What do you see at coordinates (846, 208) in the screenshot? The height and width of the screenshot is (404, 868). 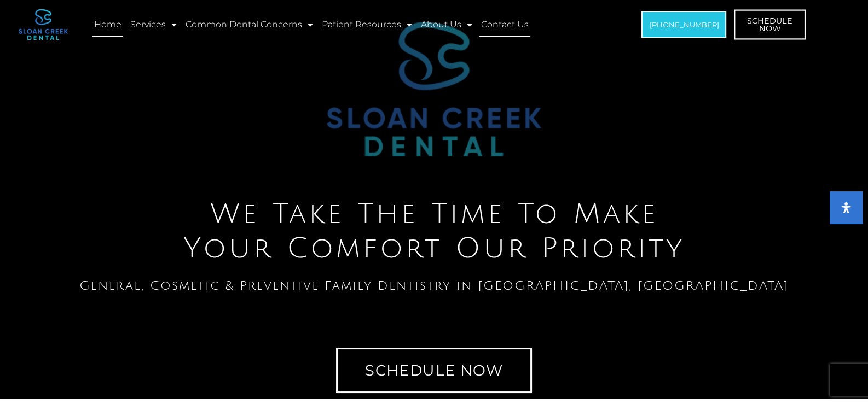 I see `button: Open Accessibility Panel` at bounding box center [846, 208].